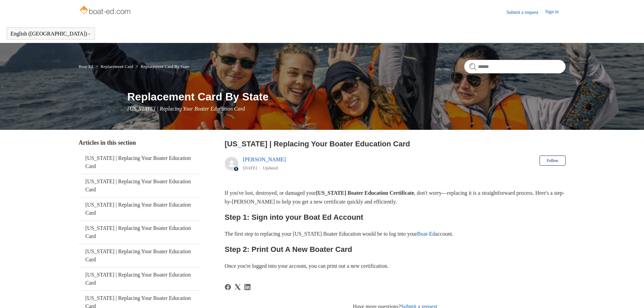  Describe the element at coordinates (165, 67) in the screenshot. I see `a: Replacement Card By State` at that location.